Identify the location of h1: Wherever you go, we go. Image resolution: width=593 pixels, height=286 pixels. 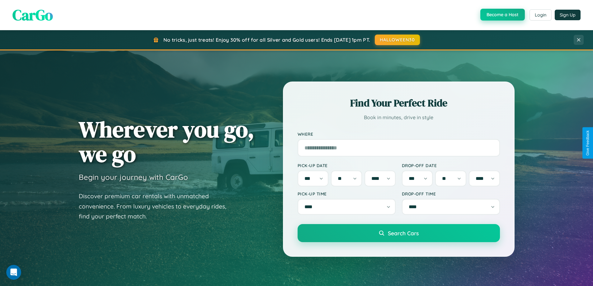
(166, 142).